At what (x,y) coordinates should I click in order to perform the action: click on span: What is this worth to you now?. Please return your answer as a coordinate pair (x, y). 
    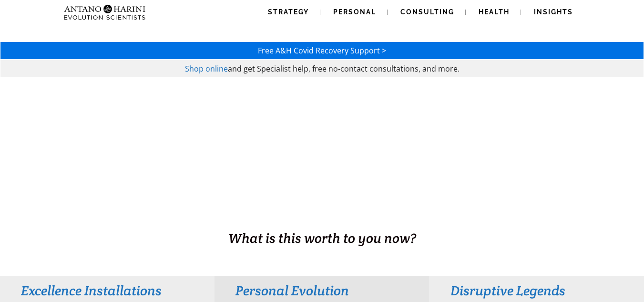
    Looking at the image, I should click on (322, 237).